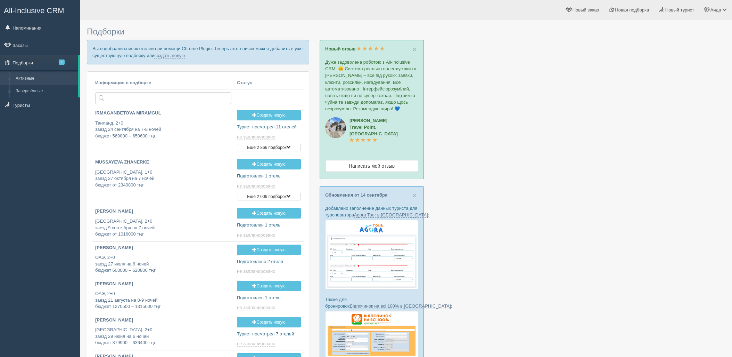 The image size is (732, 357). Describe the element at coordinates (372, 166) in the screenshot. I see `a: Написать мой отзыв` at that location.